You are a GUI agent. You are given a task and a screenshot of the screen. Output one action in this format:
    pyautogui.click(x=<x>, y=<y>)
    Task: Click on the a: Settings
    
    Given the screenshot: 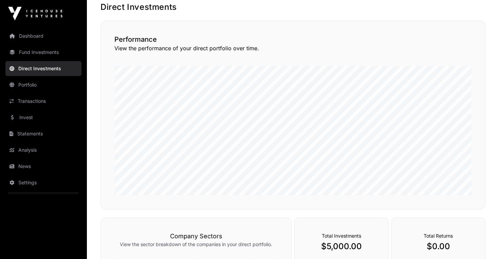 What is the action you would take?
    pyautogui.click(x=43, y=183)
    